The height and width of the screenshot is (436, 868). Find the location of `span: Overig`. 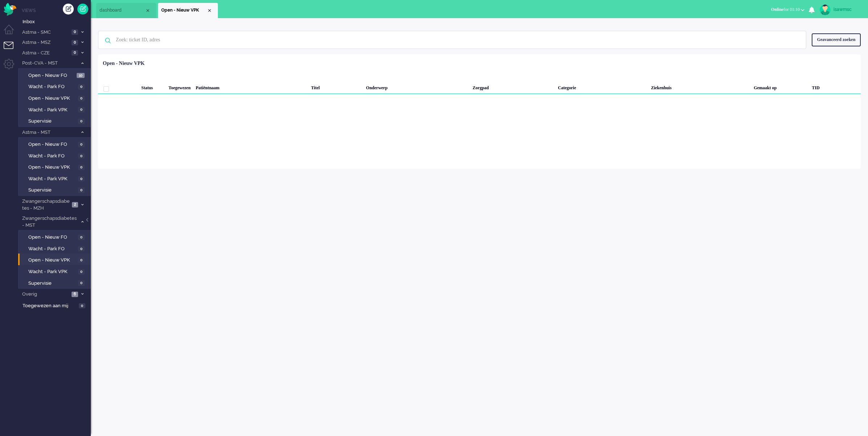

span: Overig is located at coordinates (45, 294).